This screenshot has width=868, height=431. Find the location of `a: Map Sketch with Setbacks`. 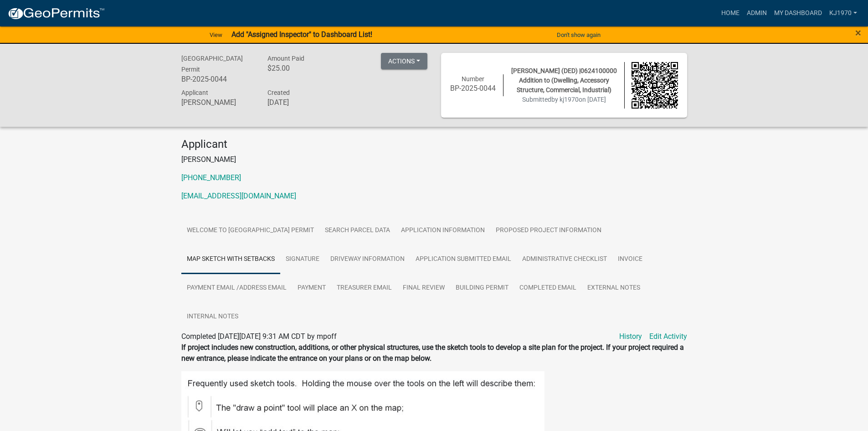

a: Map Sketch with Setbacks is located at coordinates (230, 259).